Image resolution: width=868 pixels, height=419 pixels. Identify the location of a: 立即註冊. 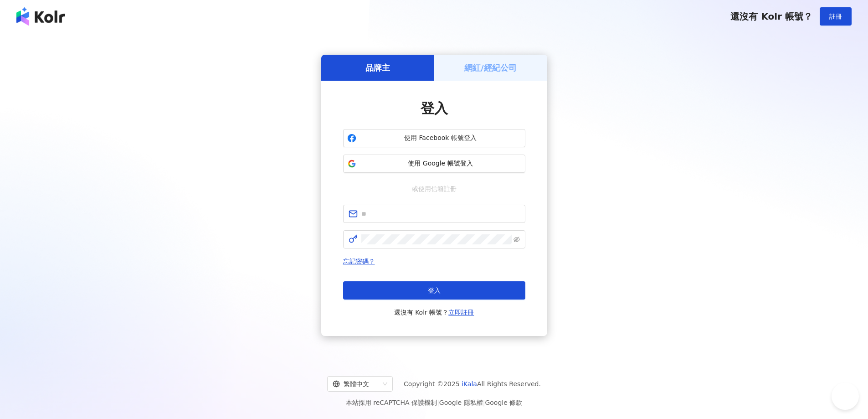
(461, 312).